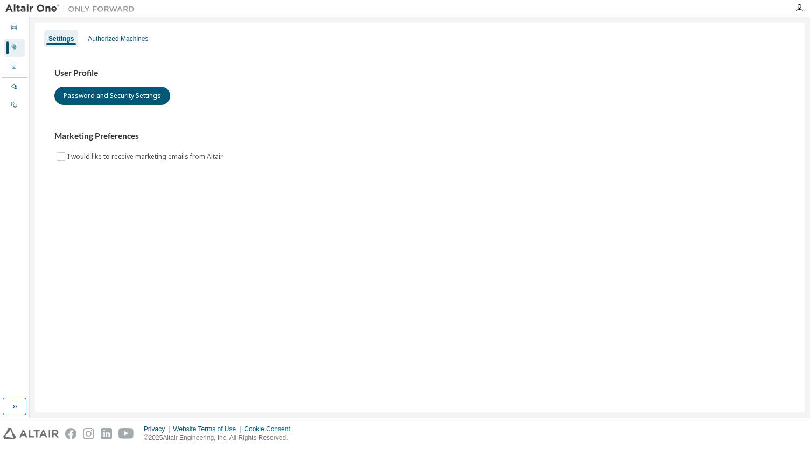  What do you see at coordinates (270, 429) in the screenshot?
I see `div: Cookie Consent` at bounding box center [270, 429].